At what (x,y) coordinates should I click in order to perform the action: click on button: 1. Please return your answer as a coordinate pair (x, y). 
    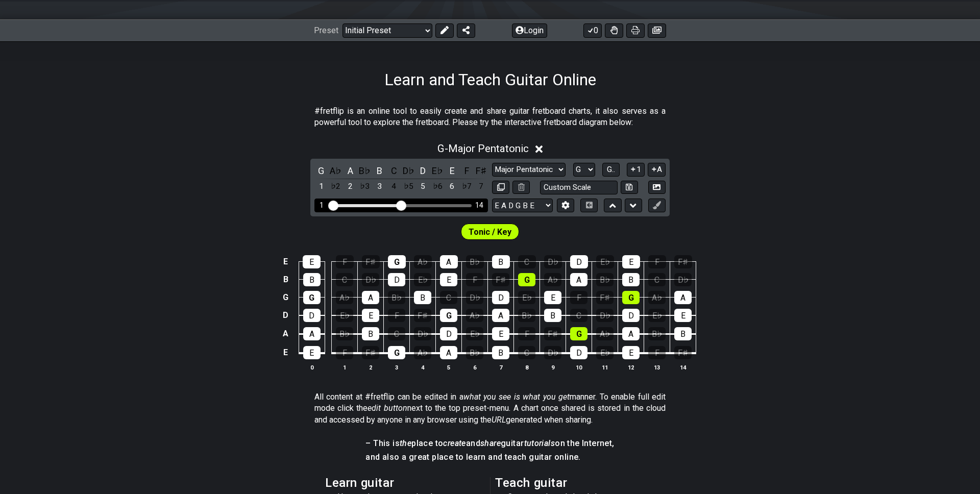
    Looking at the image, I should click on (635, 170).